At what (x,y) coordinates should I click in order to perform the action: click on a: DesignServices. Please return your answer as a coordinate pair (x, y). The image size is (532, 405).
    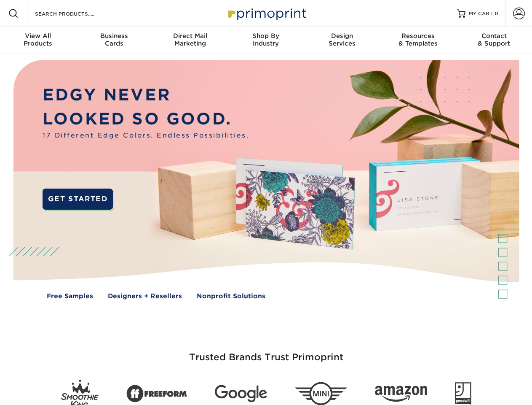
    Looking at the image, I should click on (342, 40).